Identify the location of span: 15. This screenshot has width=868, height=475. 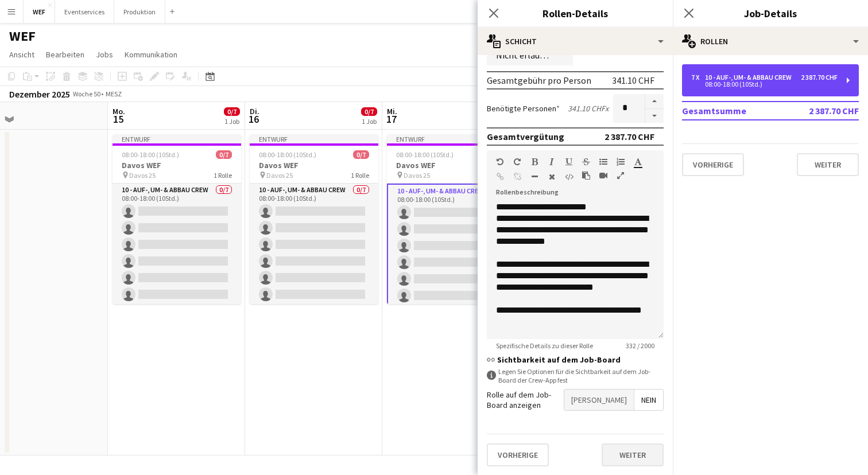
(117, 119).